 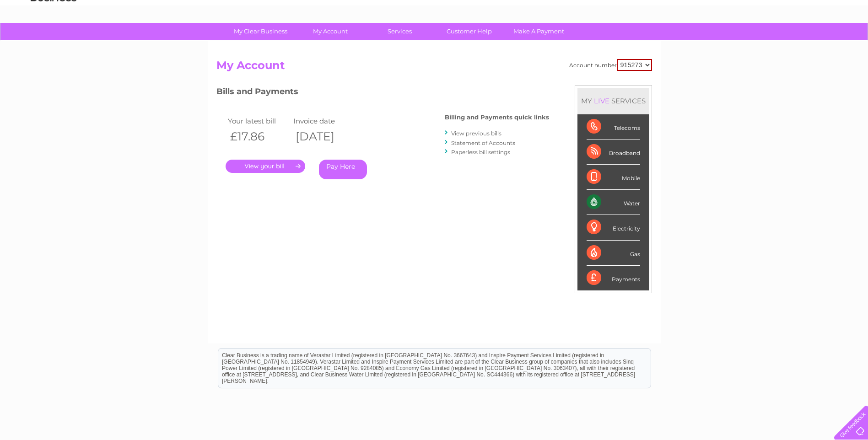 What do you see at coordinates (480, 152) in the screenshot?
I see `a: Paperless bill settings` at bounding box center [480, 152].